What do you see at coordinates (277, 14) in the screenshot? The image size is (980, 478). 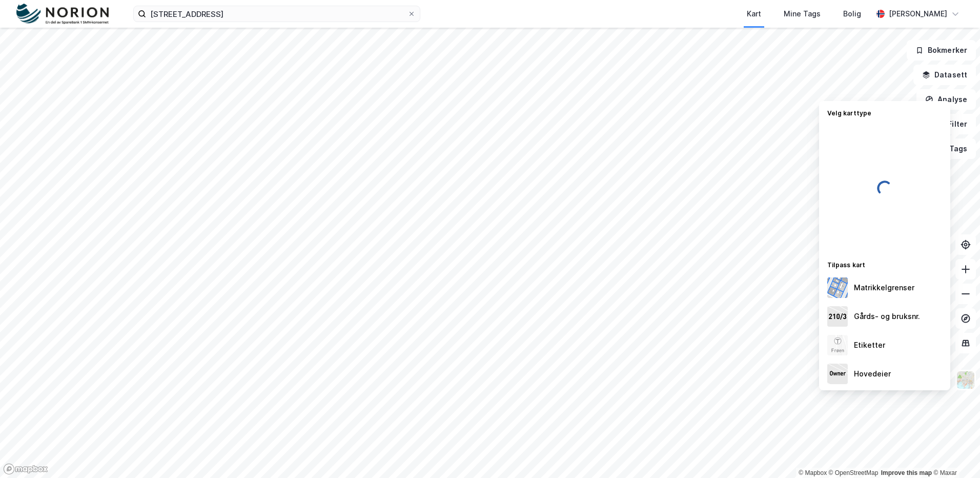 I see `input: Søk på adresse, matrikkel, gårdeiere, leietakere eller personer` at bounding box center [277, 14].